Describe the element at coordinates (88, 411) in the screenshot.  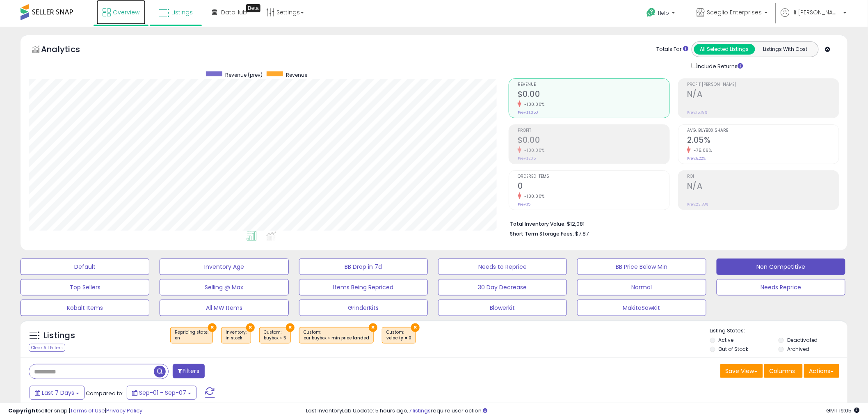
I see `a: Terms of Use` at that location.